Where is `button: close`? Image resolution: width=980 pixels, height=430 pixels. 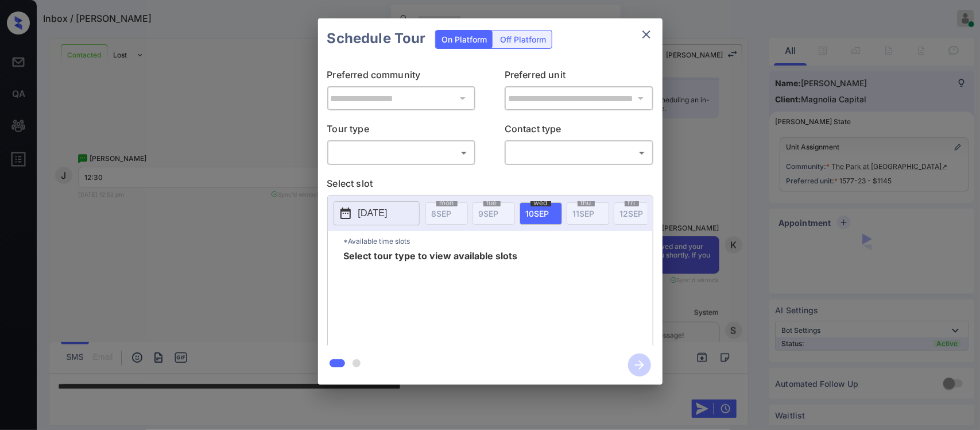
button: close is located at coordinates (646, 34).